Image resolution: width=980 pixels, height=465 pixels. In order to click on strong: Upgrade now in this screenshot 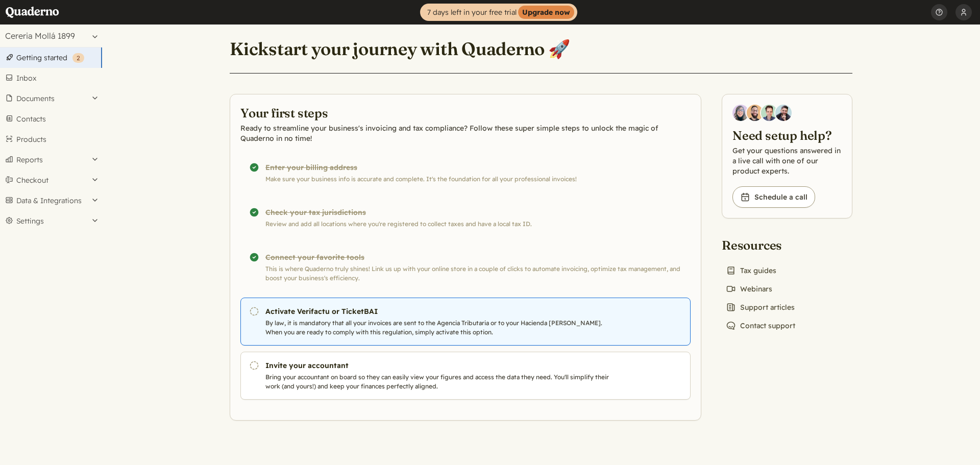, I will do `click(547, 12)`.